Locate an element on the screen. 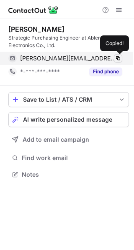  button: save-profile-one-click is located at coordinates (68, 100).